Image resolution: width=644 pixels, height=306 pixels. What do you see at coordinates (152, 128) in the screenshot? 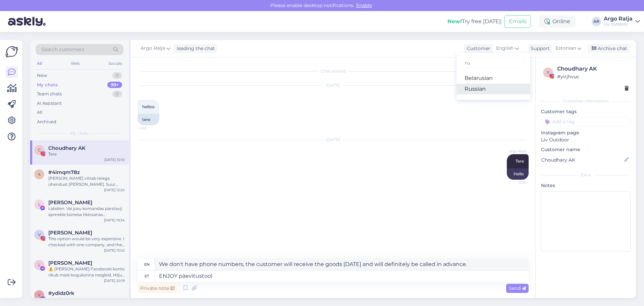
I see `span: 0:32` at bounding box center [152, 128].